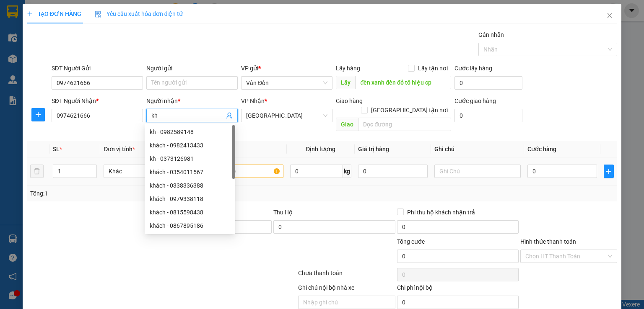 The image size is (644, 309). What do you see at coordinates (139, 14) in the screenshot?
I see `span: Yêu cầu xuất hóa đơn điện tử` at bounding box center [139, 14].